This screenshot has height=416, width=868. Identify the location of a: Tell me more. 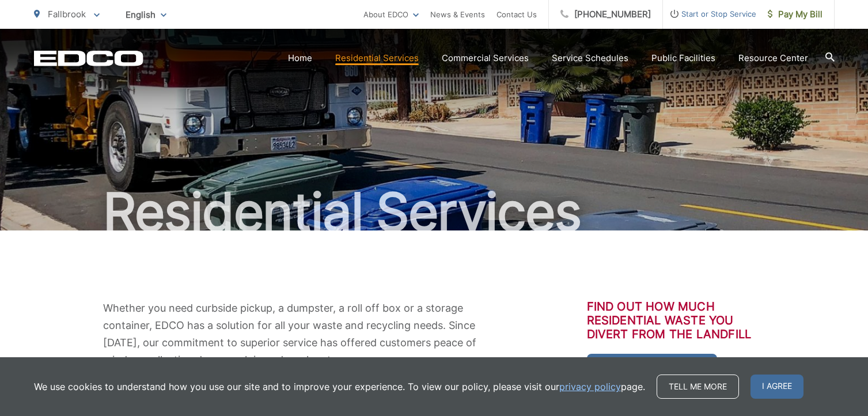
(697, 386).